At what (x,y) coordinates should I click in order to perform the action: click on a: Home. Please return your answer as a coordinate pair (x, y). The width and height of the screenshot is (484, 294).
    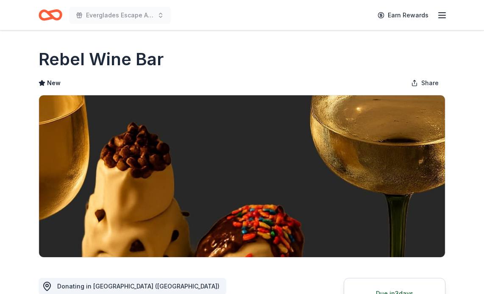
    Looking at the image, I should click on (50, 15).